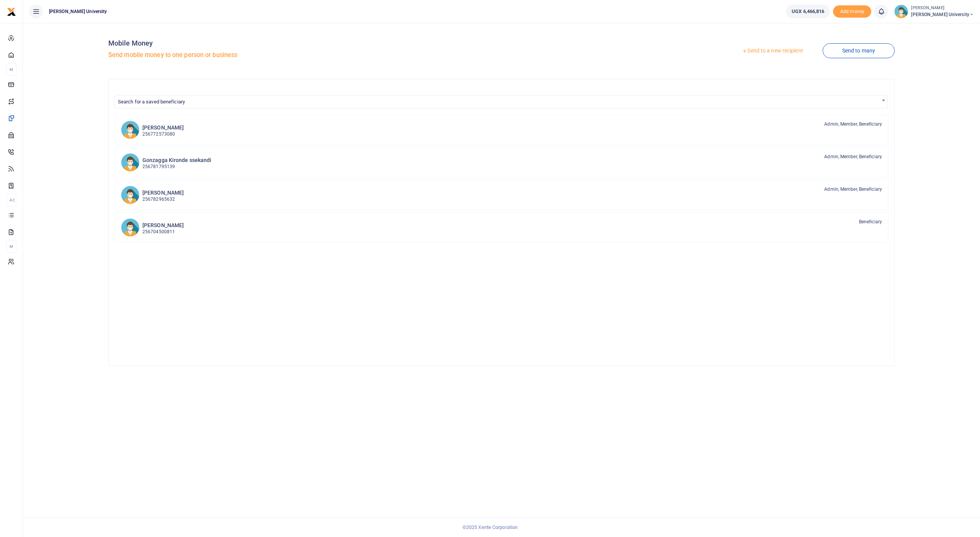 The height and width of the screenshot is (537, 980). What do you see at coordinates (177, 167) in the screenshot?
I see `p: 256781795139` at bounding box center [177, 167].